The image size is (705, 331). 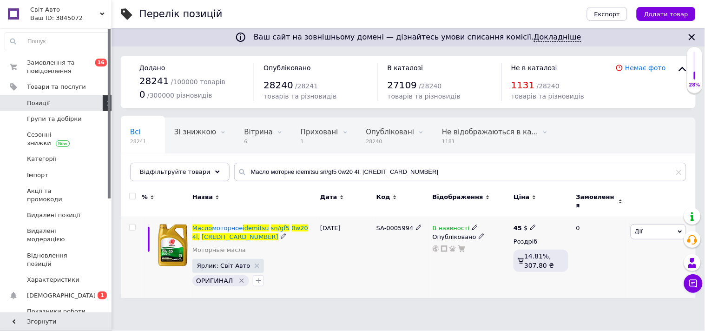 What do you see at coordinates (57, 41) in the screenshot?
I see `input: Пошук` at bounding box center [57, 41].